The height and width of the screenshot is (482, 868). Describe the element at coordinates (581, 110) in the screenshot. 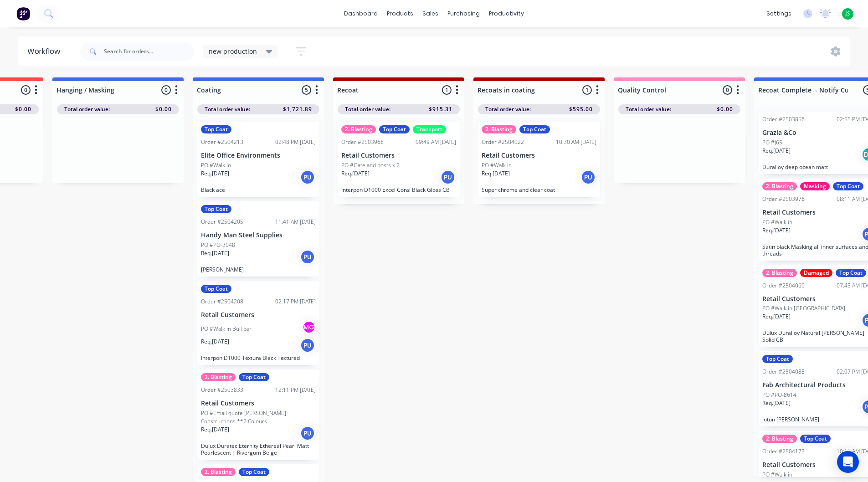

I see `span: $595.00` at that location.